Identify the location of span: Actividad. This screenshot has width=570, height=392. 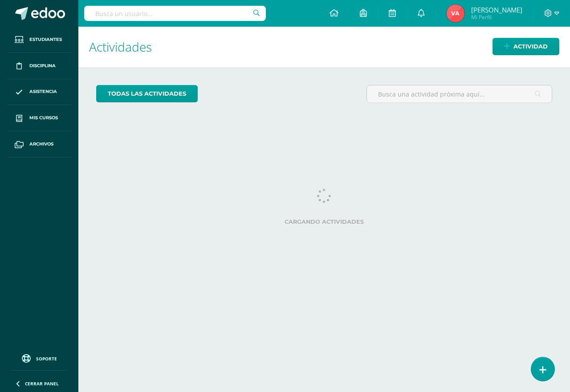
(530, 46).